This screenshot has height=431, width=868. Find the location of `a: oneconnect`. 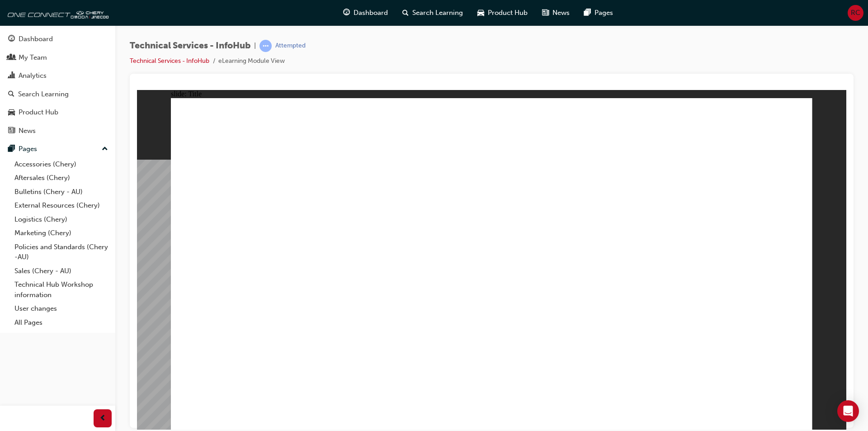

a: oneconnect is located at coordinates (56, 13).